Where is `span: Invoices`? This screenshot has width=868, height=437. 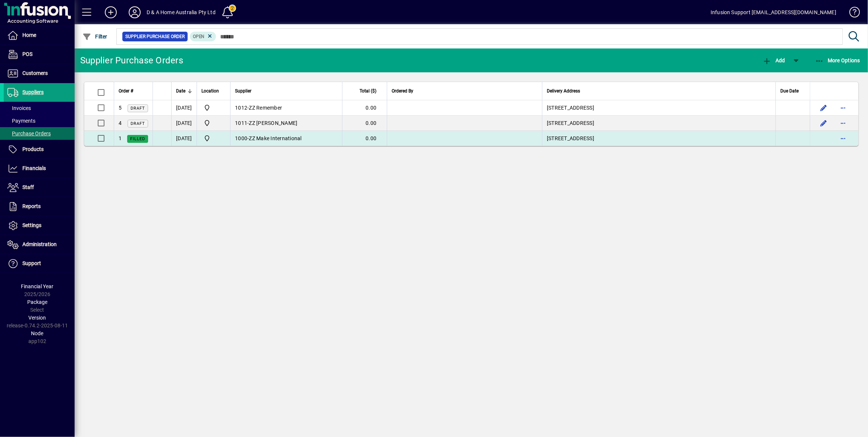 span: Invoices is located at coordinates (19, 108).